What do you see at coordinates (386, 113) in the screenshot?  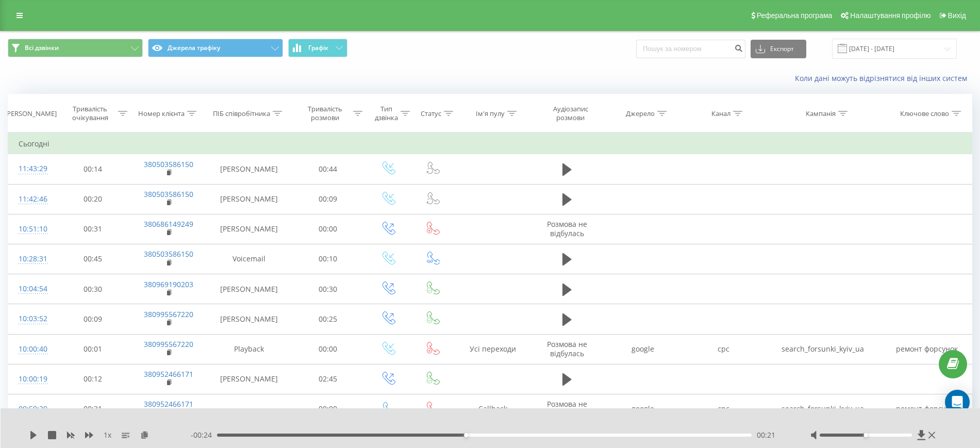 I see `div: Тип дзвінка` at bounding box center [386, 113].